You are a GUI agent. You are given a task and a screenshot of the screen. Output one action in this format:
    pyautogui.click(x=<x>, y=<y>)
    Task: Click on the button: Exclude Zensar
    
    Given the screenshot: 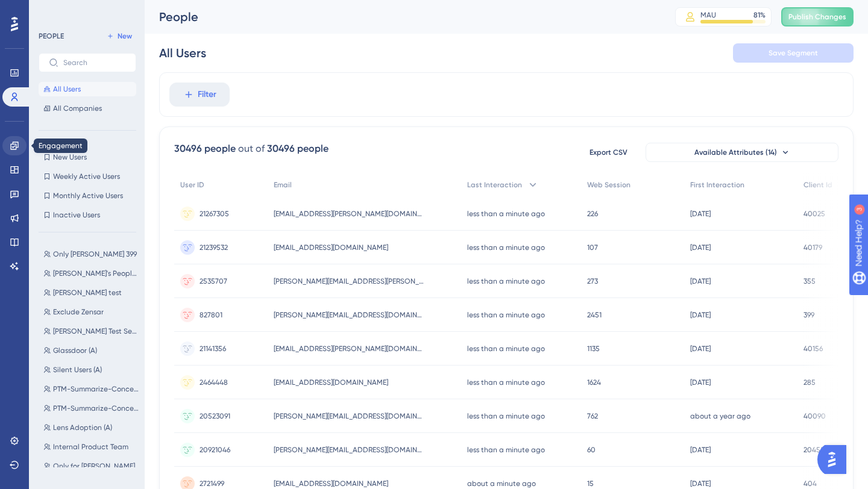 What is the action you would take?
    pyautogui.click(x=91, y=312)
    